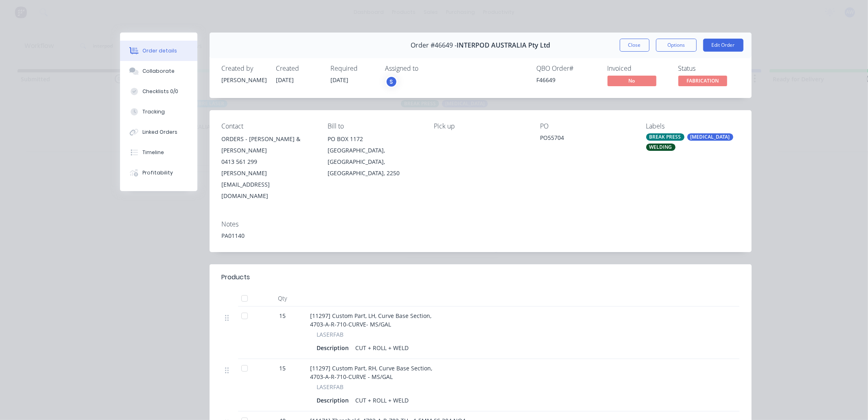  Describe the element at coordinates (353, 68) in the screenshot. I see `div: Required` at that location.